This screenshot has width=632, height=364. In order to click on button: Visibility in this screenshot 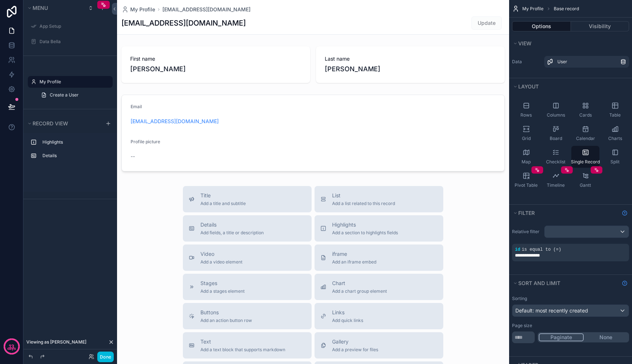, I will do `click(600, 26)`.